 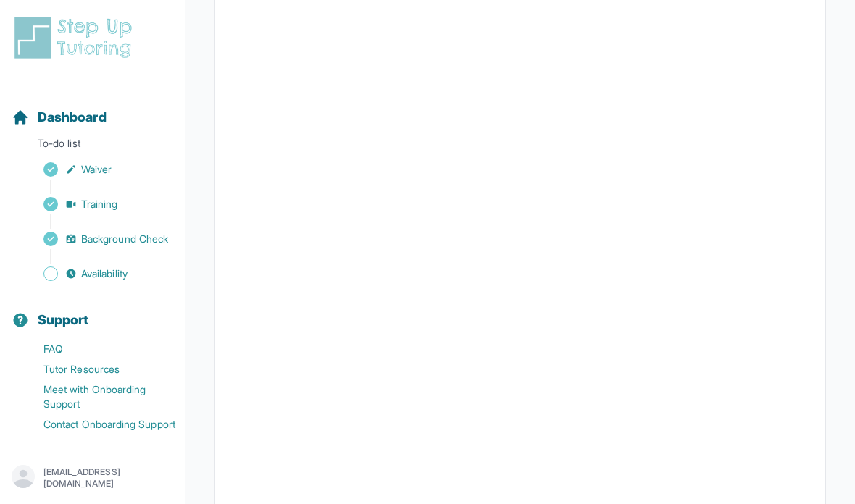 What do you see at coordinates (125, 239) in the screenshot?
I see `span: Background Check` at bounding box center [125, 239].